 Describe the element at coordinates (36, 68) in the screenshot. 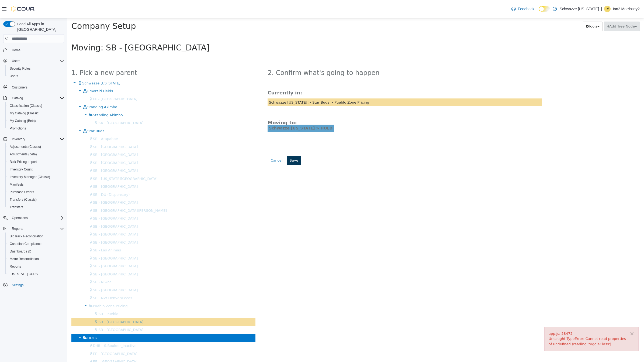

I see `button: Security Roles` at that location.